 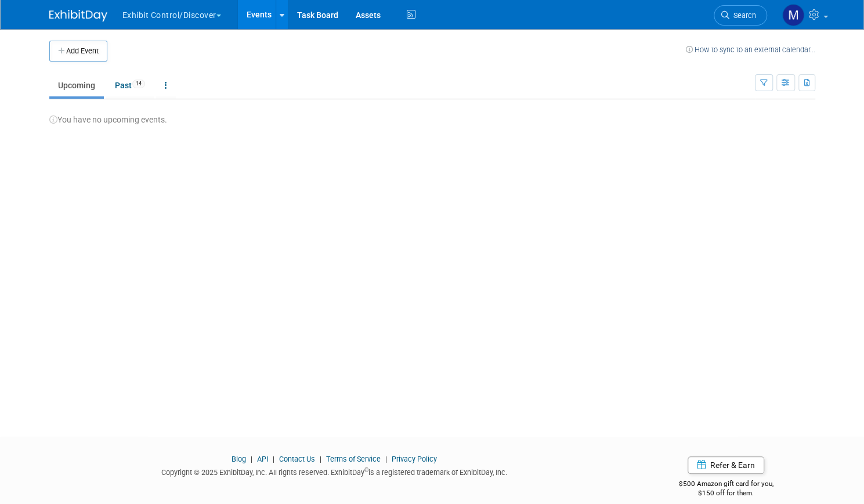 I want to click on a: Contact Us, so click(x=297, y=459).